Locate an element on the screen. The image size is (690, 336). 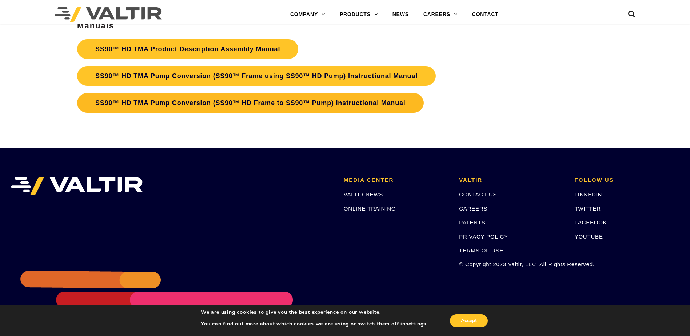
a: FACEBOOK is located at coordinates (591, 222).